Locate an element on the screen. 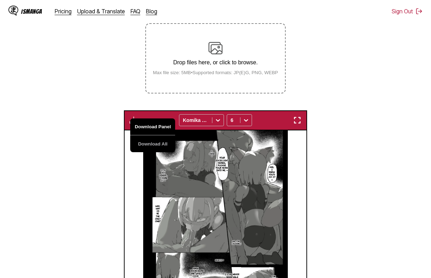  small: Max file size: 5MB • Supported formats: JP(E)G, PNG, WEBP is located at coordinates (216, 72).